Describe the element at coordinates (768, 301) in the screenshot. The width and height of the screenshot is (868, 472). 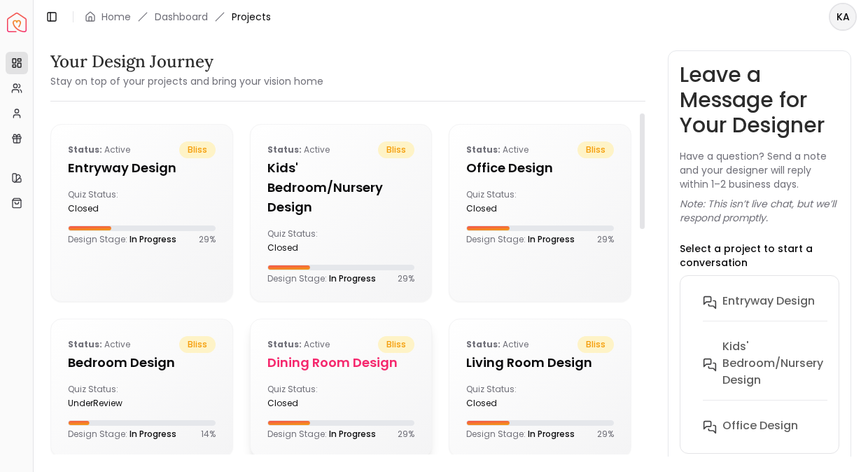
I see `h6: entryway design` at that location.